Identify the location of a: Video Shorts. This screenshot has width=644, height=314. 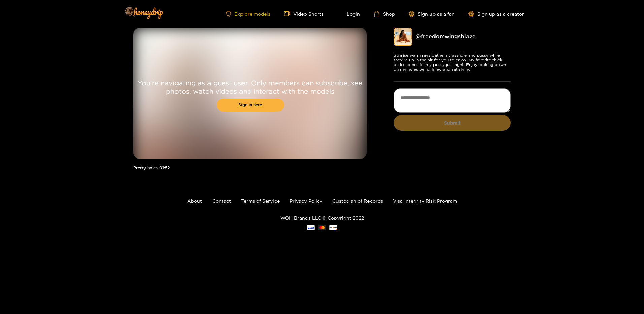
(304, 14).